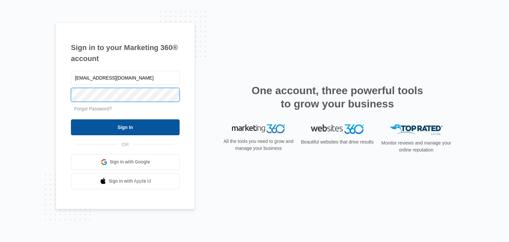 The height and width of the screenshot is (242, 509). Describe the element at coordinates (259, 145) in the screenshot. I see `p: All the tools you need to grow and manage your business` at that location.